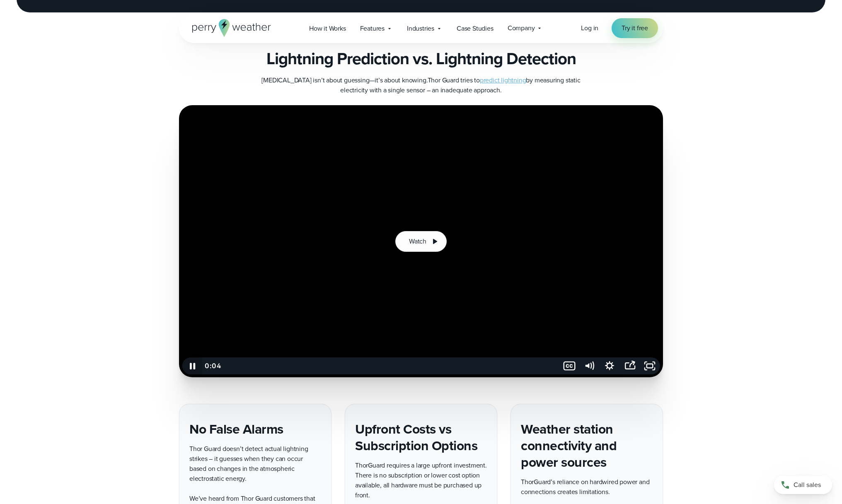  Describe the element at coordinates (587, 446) in the screenshot. I see `h5: Weather station connectivity and power sources` at that location.